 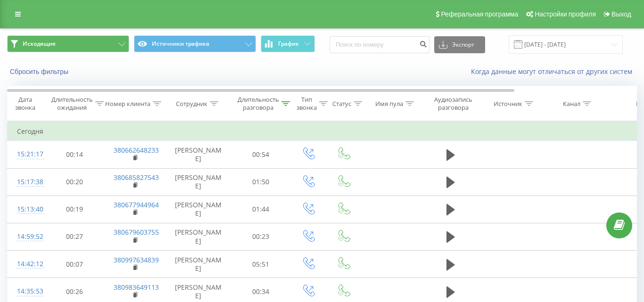 I want to click on div: Длительность разговора, so click(x=258, y=104).